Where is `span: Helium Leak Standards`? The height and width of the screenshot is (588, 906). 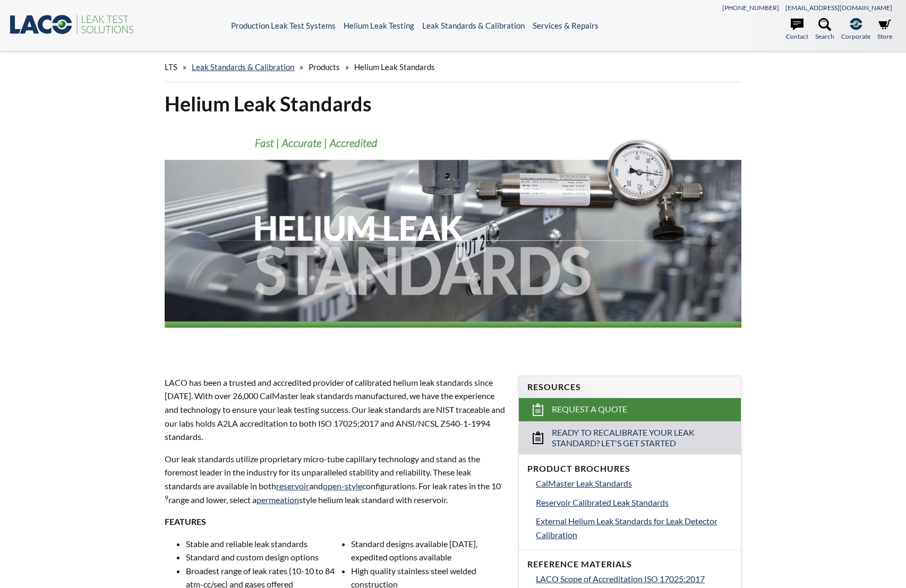
span: Helium Leak Standards is located at coordinates (395, 67).